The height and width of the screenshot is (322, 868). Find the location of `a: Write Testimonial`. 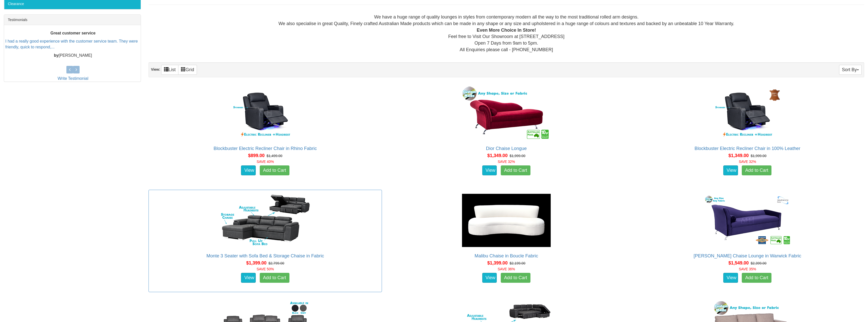

a: Write Testimonial is located at coordinates (73, 78).